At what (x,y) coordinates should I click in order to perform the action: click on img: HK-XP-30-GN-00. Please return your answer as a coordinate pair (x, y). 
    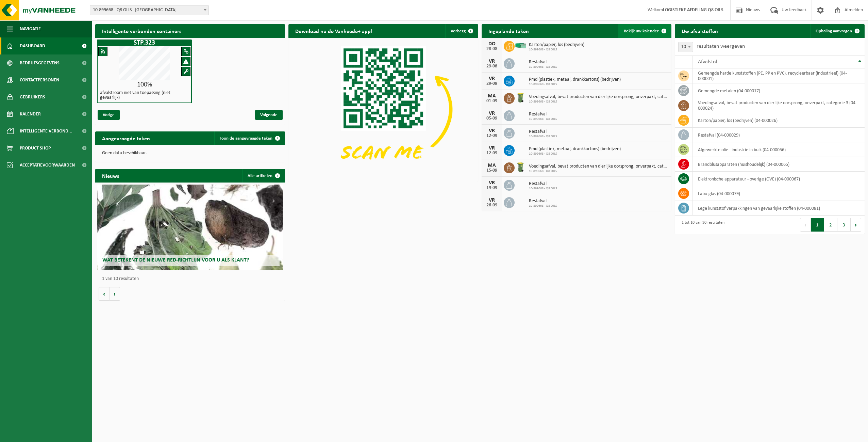
    Looking at the image, I should click on (520, 45).